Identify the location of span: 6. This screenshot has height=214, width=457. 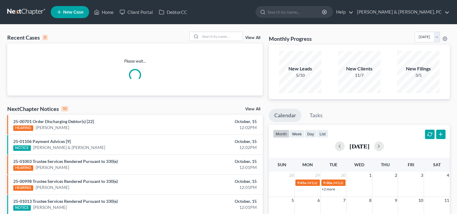
(319, 200).